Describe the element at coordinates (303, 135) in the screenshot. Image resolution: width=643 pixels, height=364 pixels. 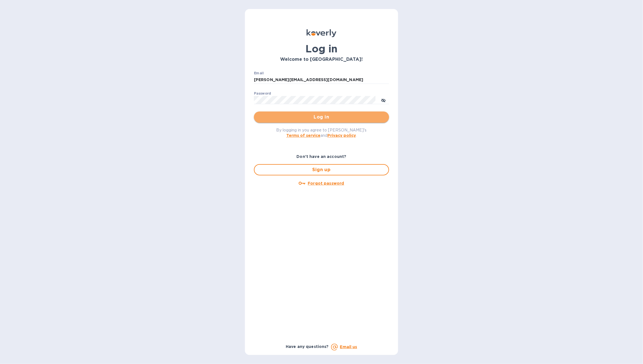
I see `a: Terms of service` at that location.